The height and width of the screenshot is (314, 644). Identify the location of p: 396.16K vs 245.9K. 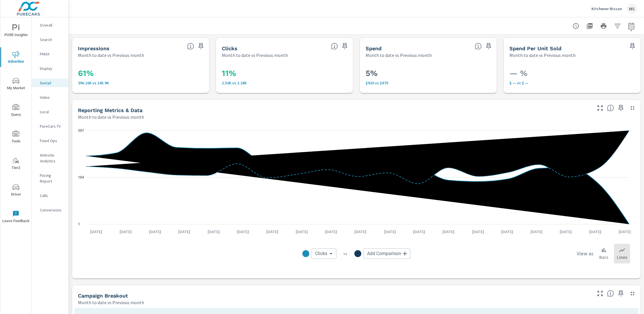
(141, 83).